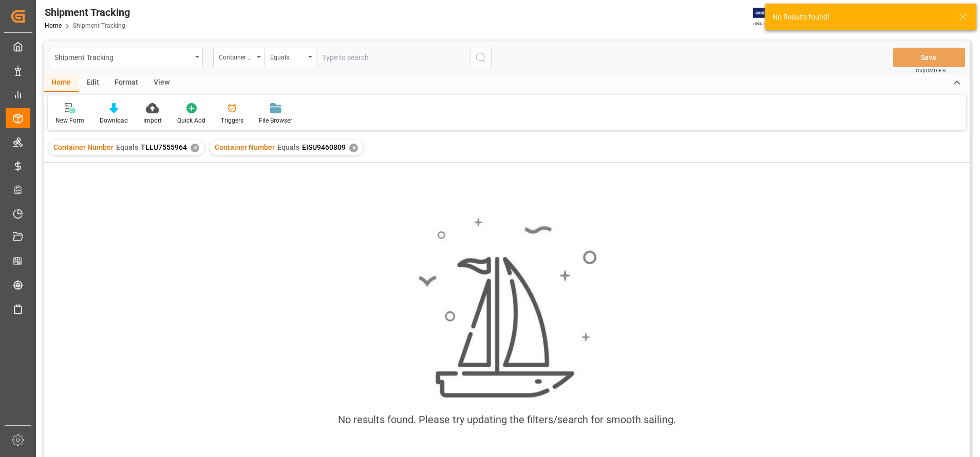 Image resolution: width=980 pixels, height=457 pixels. Describe the element at coordinates (288, 56) in the screenshot. I see `div: Equals` at that location.